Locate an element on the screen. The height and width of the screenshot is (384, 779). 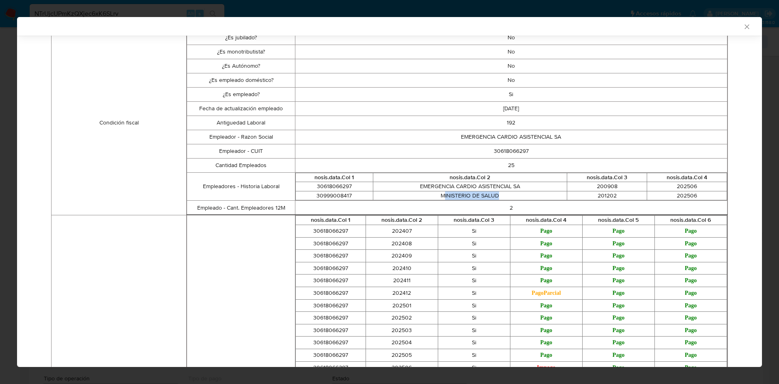
th: nosis.data.Col 5 is located at coordinates (618, 220).